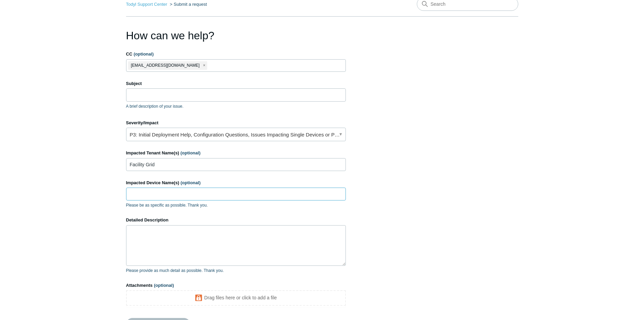 The height and width of the screenshot is (320, 644). What do you see at coordinates (236, 123) in the screenshot?
I see `label: Severity/Impact` at bounding box center [236, 123].